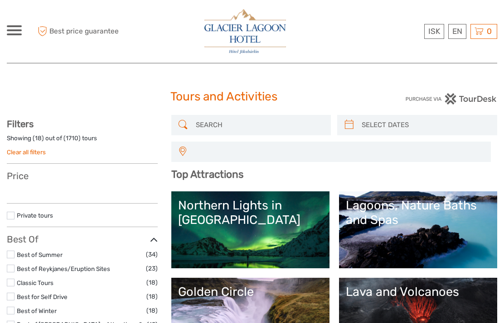  What do you see at coordinates (207, 174) in the screenshot?
I see `b: Top Attractions` at bounding box center [207, 174].